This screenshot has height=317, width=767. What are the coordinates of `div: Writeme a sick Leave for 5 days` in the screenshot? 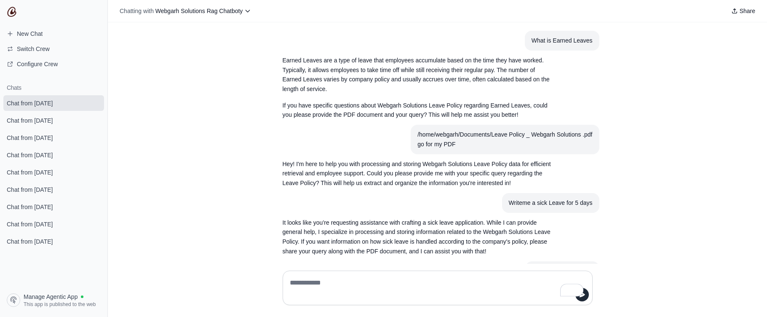 It's located at (550, 203).